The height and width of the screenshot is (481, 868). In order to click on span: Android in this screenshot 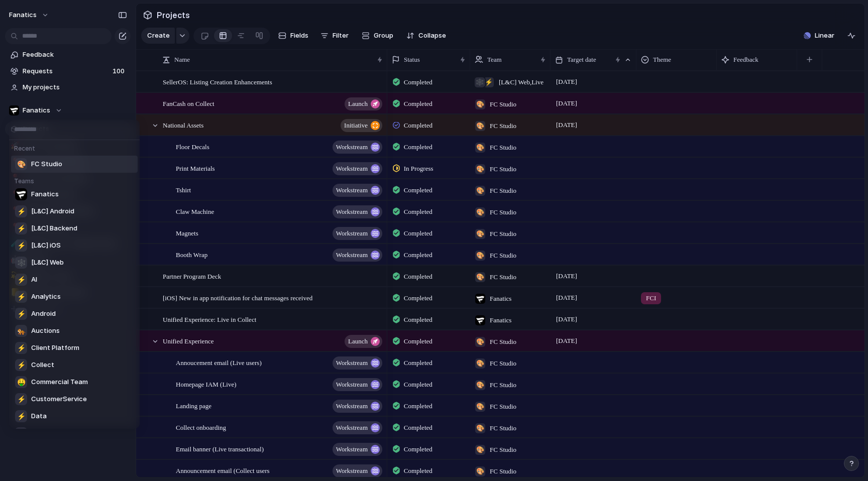, I will do `click(43, 314)`.